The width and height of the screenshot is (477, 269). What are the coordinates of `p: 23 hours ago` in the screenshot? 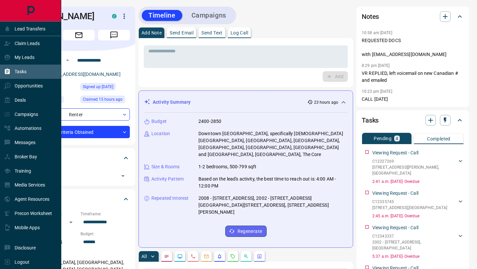 It's located at (326, 102).